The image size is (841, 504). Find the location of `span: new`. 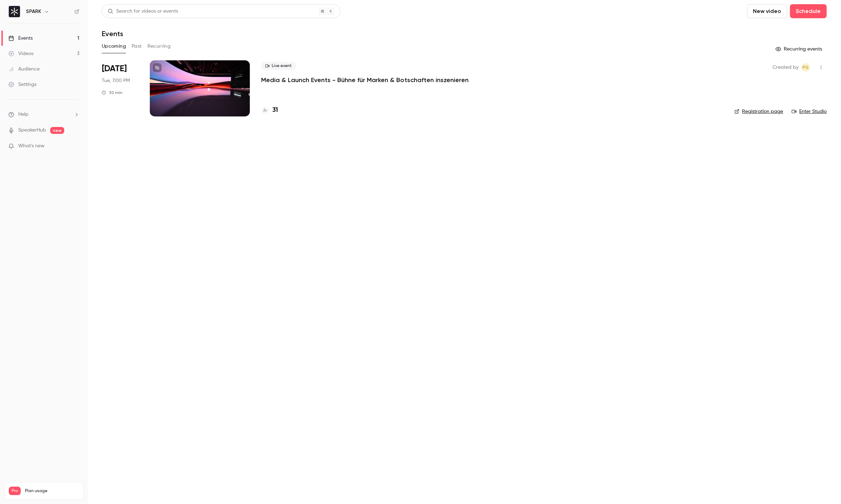

span: new is located at coordinates (57, 131).